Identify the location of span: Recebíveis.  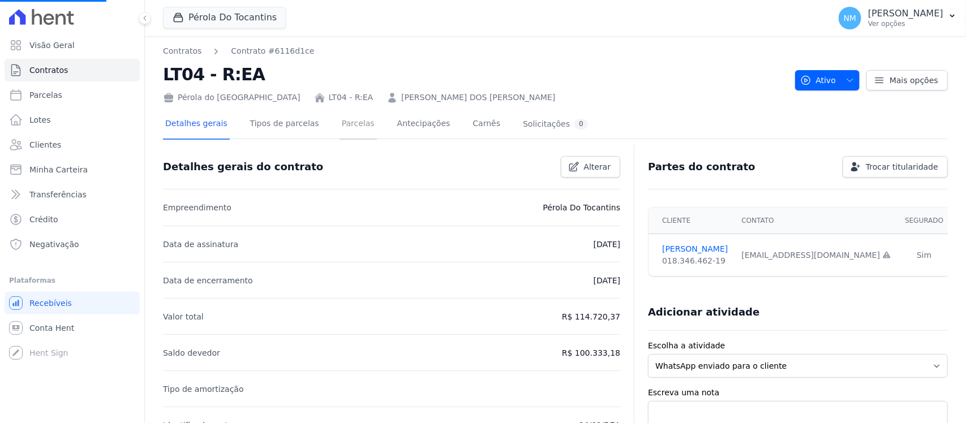
(50, 303).